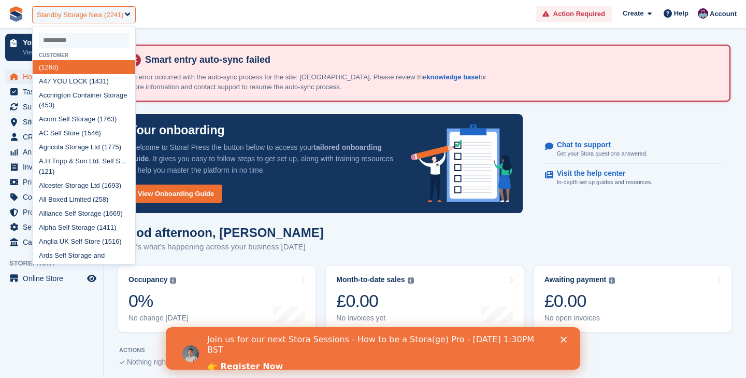  What do you see at coordinates (681, 13) in the screenshot?
I see `span: Help` at bounding box center [681, 13].